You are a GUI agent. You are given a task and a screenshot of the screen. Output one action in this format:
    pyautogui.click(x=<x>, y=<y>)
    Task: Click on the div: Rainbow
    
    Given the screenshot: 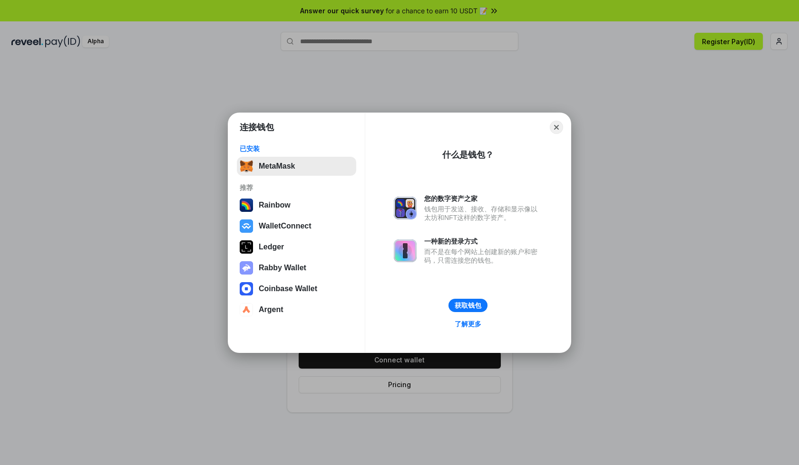 What is the action you would take?
    pyautogui.click(x=274, y=205)
    